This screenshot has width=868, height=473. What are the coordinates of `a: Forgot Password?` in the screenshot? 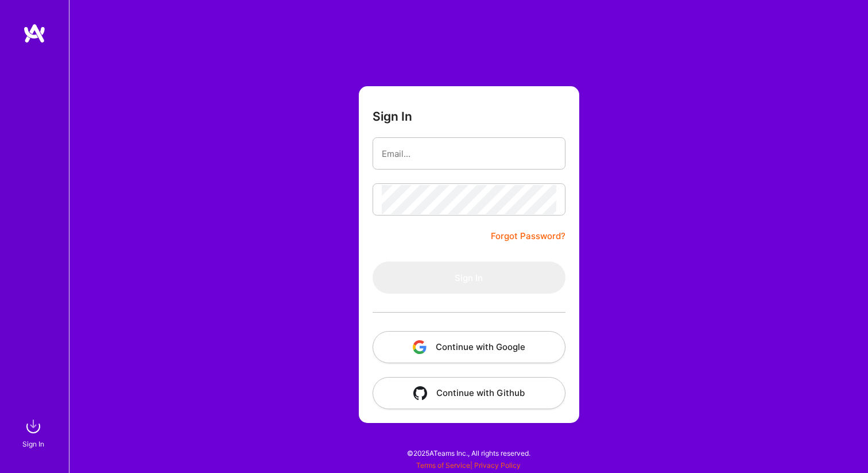 It's located at (528, 236).